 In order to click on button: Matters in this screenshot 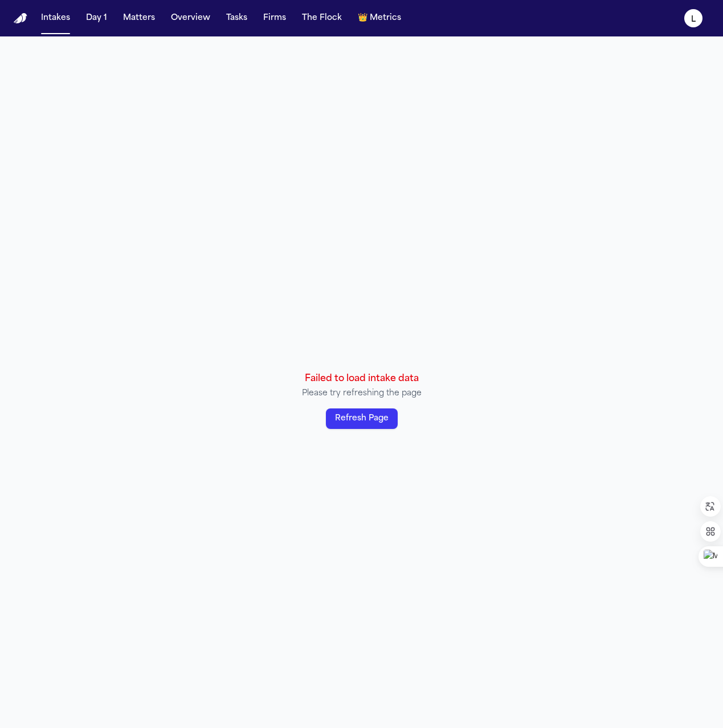, I will do `click(139, 18)`.